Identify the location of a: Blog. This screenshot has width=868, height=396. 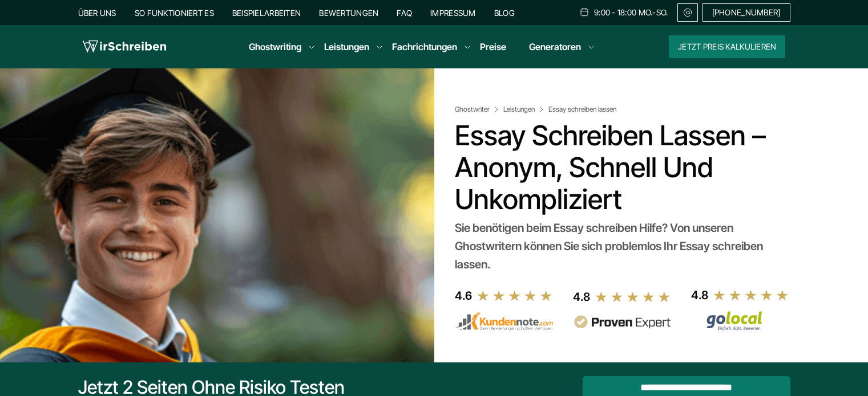
(505, 12).